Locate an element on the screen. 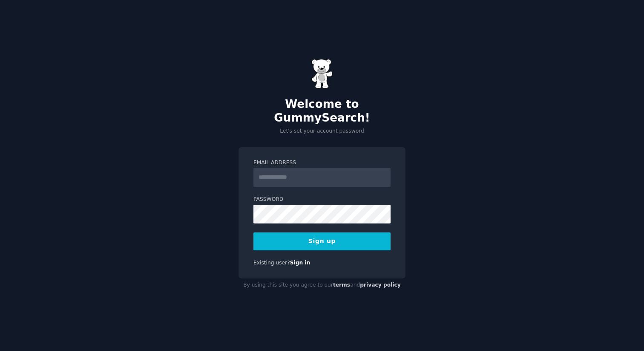  h2: Welcome to GummySearch! is located at coordinates (322, 111).